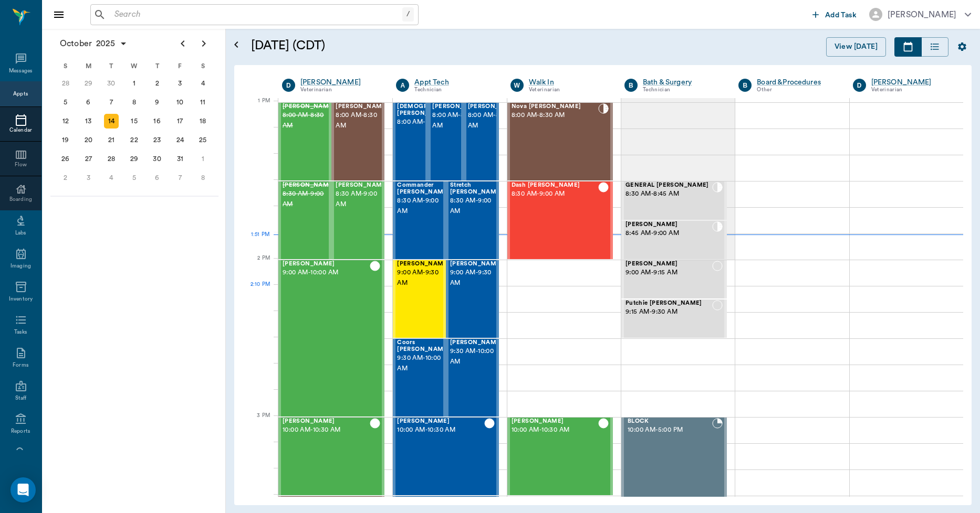 The width and height of the screenshot is (980, 513). I want to click on div: Walk In, so click(568, 82).